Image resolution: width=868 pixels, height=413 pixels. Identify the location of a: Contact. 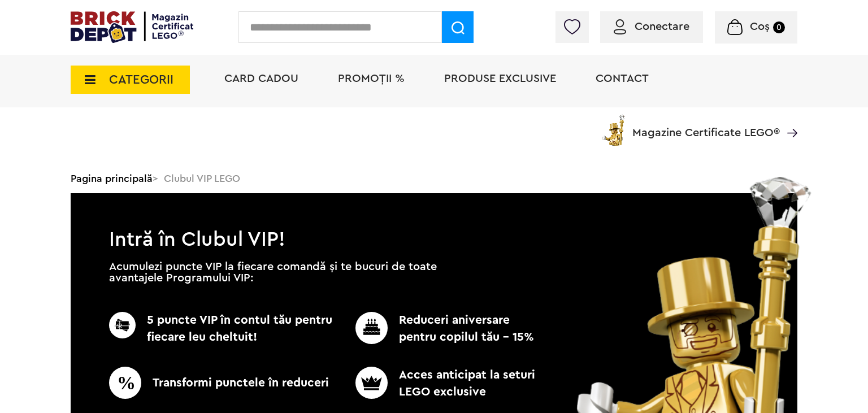
(622, 78).